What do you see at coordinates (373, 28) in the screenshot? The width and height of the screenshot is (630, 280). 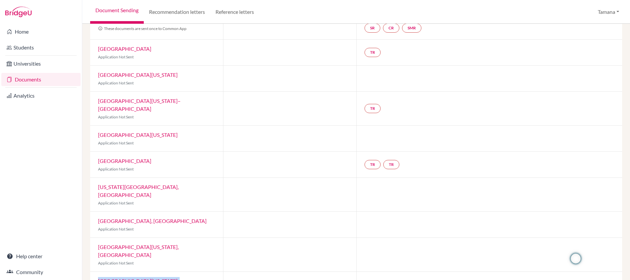 I see `a: SR` at bounding box center [373, 28].